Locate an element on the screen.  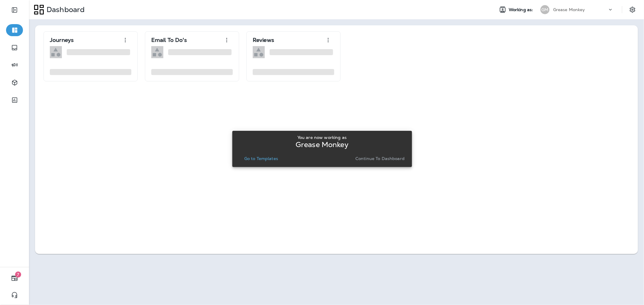
p: Dashboard is located at coordinates (64, 10).